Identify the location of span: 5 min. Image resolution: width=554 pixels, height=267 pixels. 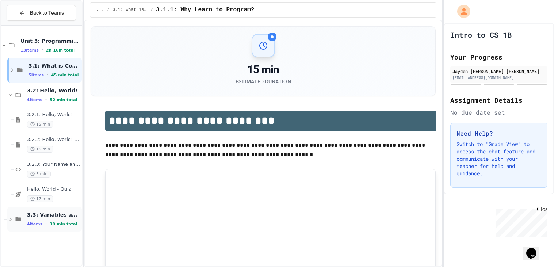
(39, 174).